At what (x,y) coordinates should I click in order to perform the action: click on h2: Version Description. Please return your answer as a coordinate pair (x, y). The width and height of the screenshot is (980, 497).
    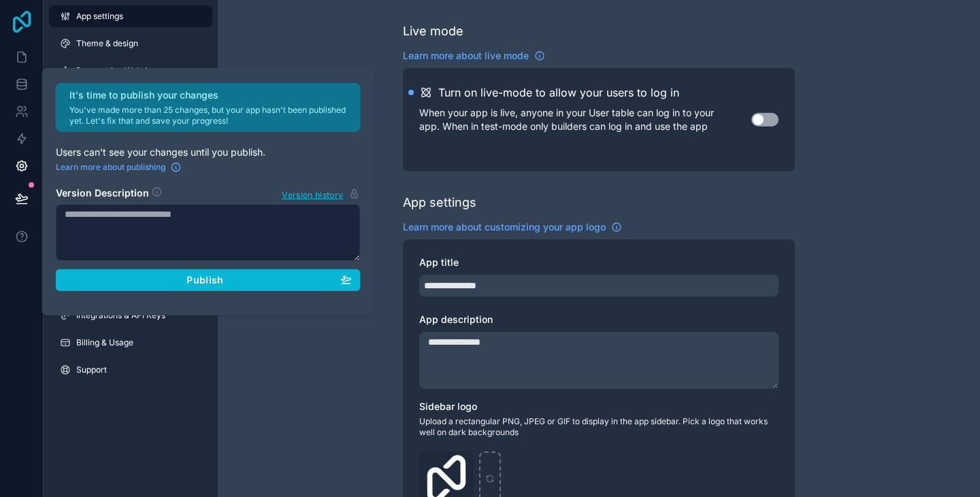
    Looking at the image, I should click on (102, 194).